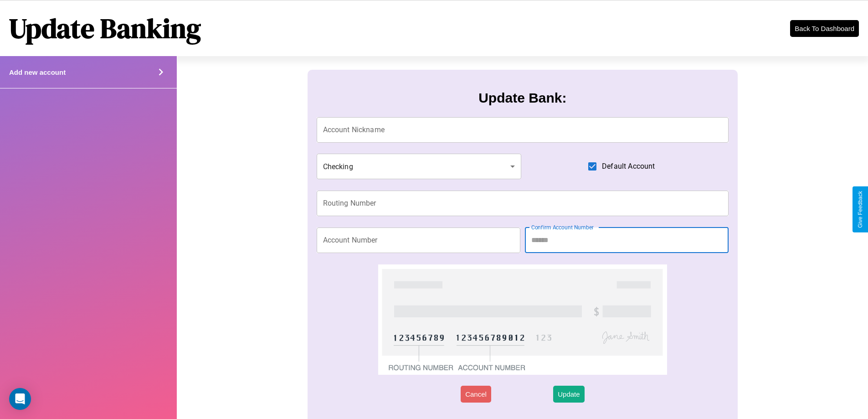 This screenshot has width=868, height=419. Describe the element at coordinates (37, 72) in the screenshot. I see `h4: Add new account` at that location.